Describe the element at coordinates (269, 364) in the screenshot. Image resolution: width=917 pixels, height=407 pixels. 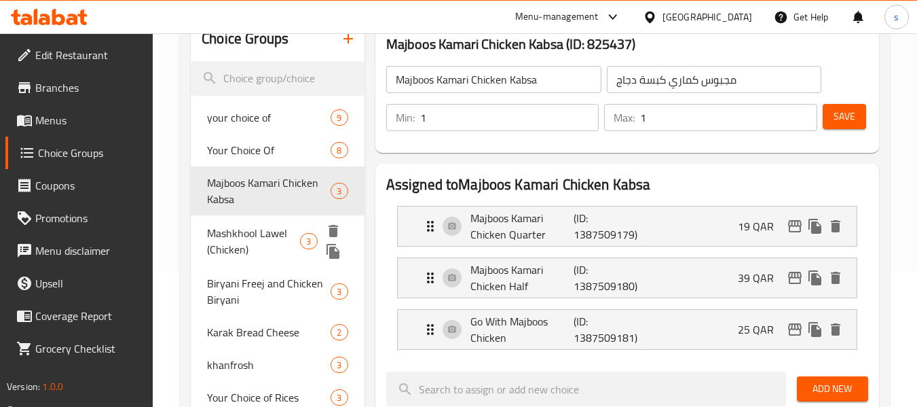
I see `span: khanfrosh` at that location.